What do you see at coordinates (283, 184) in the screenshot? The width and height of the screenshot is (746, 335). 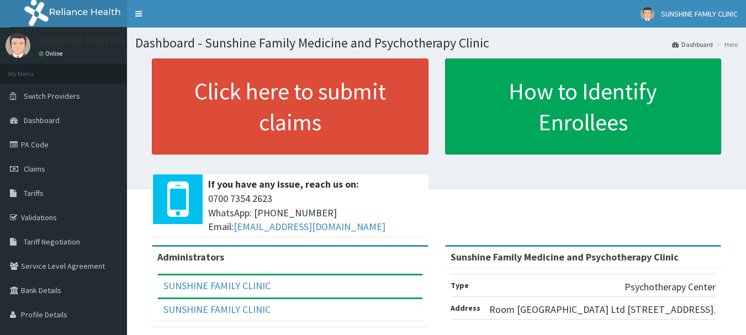 I see `b: If you have any issue, reach us on:` at bounding box center [283, 184].